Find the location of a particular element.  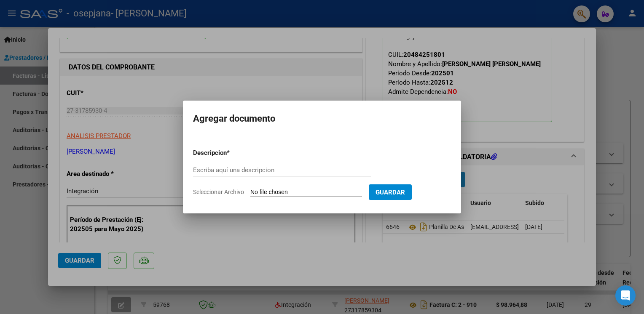

button: Guardar is located at coordinates (390, 192).